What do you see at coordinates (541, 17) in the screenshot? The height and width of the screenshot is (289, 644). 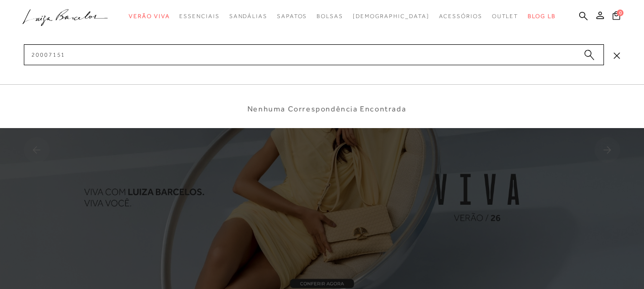 I see `span: BLOG LB` at bounding box center [541, 17].